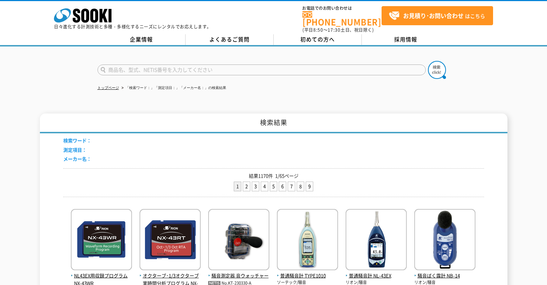 Image resolution: width=547 pixels, height=285 pixels. Describe the element at coordinates (308, 240) in the screenshot. I see `img: TYPE1010` at that location.